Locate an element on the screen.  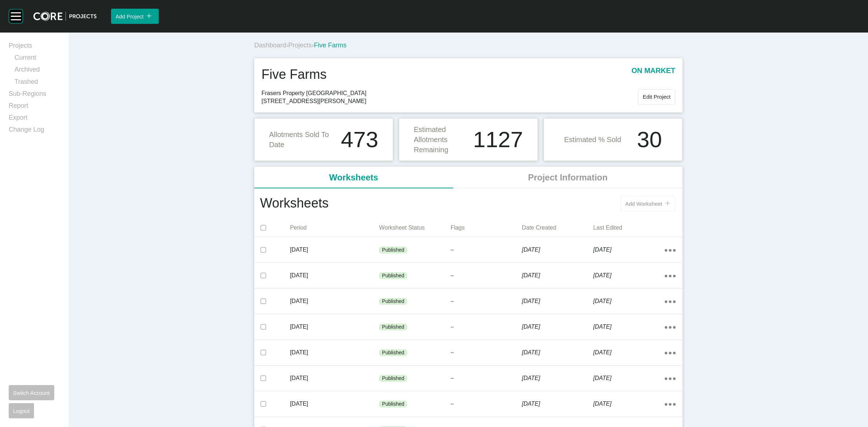
p: Worksheet Status is located at coordinates (415, 228).